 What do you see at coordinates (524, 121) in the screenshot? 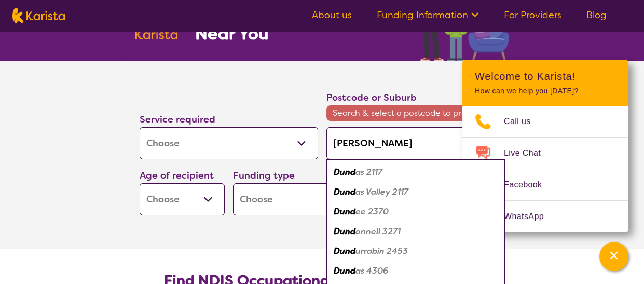
I see `span: Call us` at bounding box center [524, 121].